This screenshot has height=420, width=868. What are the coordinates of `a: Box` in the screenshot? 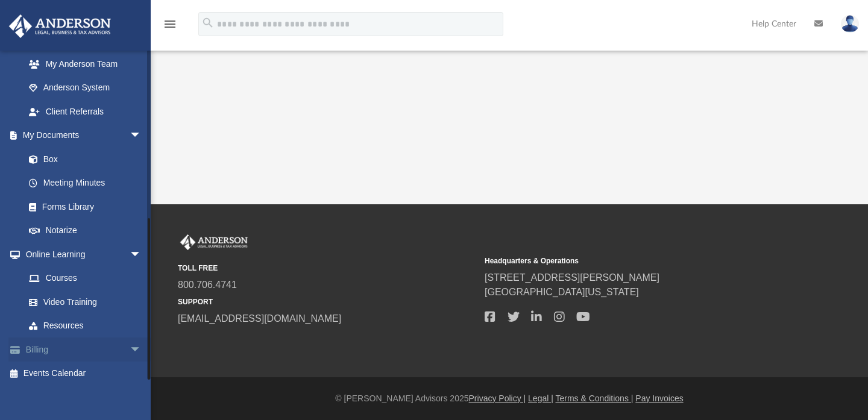 It's located at (82, 159).